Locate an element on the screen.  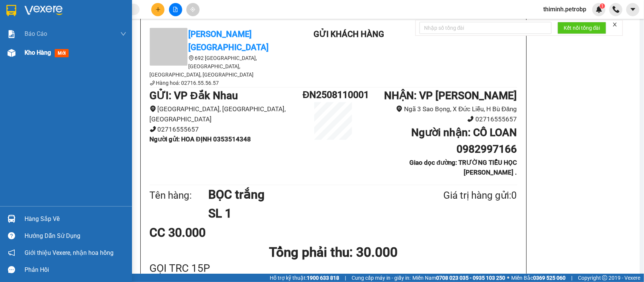
div: GỌI TRC 15P is located at coordinates (333, 268).